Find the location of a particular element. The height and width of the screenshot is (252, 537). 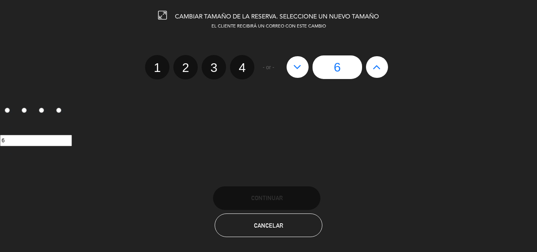

input: 3 is located at coordinates (41, 110).